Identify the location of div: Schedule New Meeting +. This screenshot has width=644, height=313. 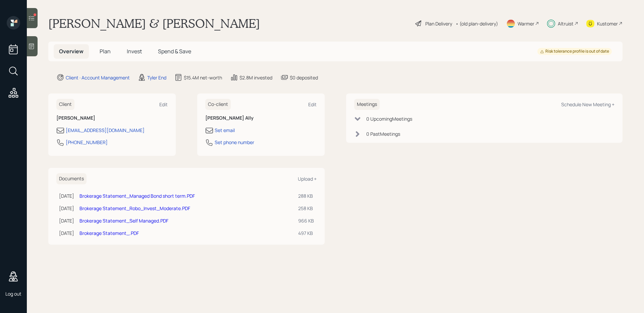
(588, 104).